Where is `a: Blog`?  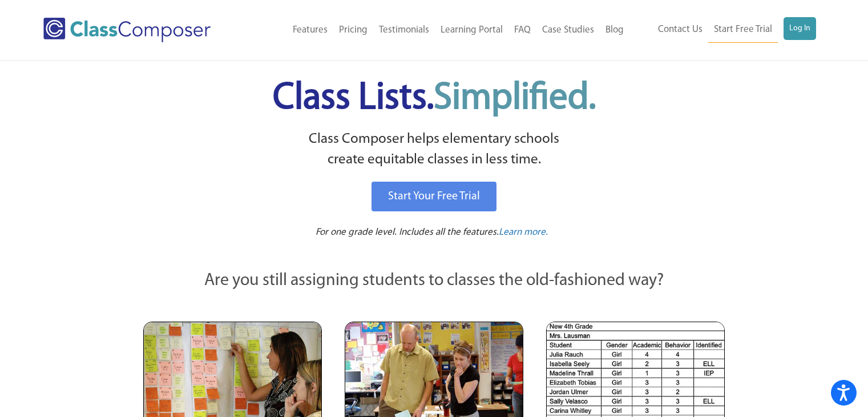 a: Blog is located at coordinates (615, 30).